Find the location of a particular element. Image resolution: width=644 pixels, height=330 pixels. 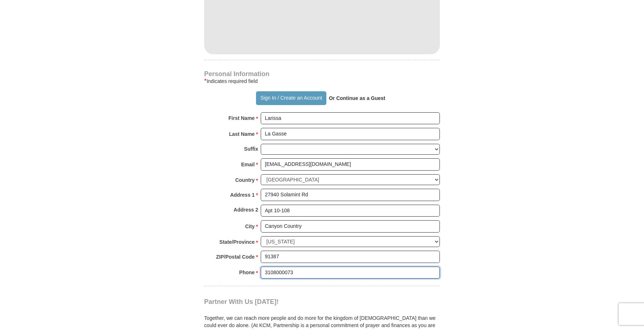

strong: Address 1 is located at coordinates (243, 195).